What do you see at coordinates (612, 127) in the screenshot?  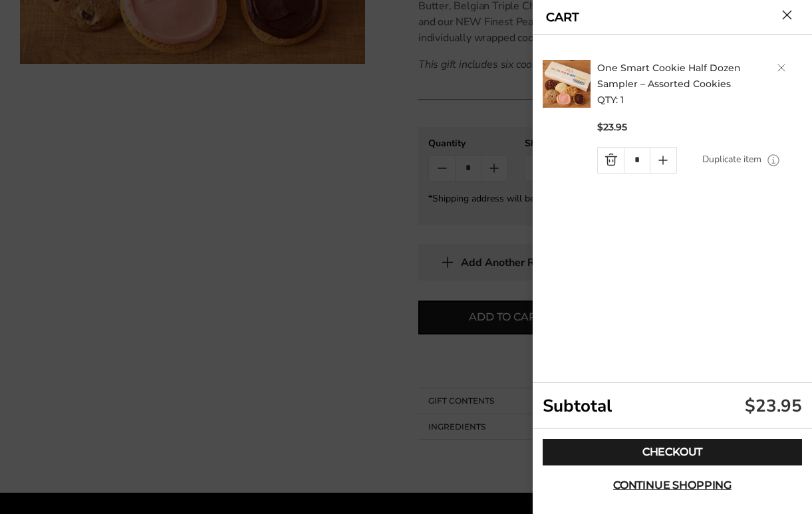 I see `span: $23.95` at bounding box center [612, 127].